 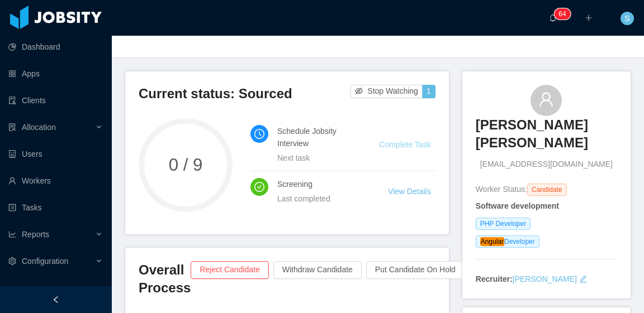 I want to click on p: 4, so click(x=564, y=14).